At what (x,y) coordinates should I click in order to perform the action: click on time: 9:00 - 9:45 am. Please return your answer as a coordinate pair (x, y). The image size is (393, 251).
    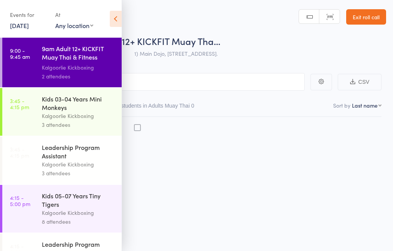
    Looking at the image, I should click on (20, 53).